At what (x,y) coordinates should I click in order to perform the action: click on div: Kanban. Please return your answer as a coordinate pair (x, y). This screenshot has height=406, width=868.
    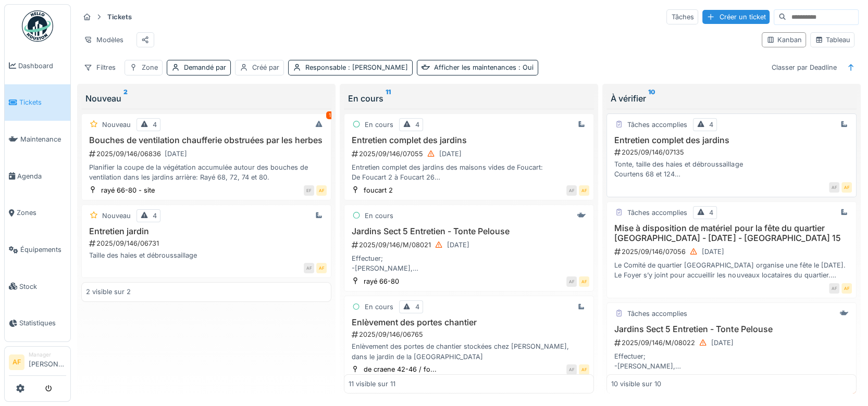
    Looking at the image, I should click on (784, 40).